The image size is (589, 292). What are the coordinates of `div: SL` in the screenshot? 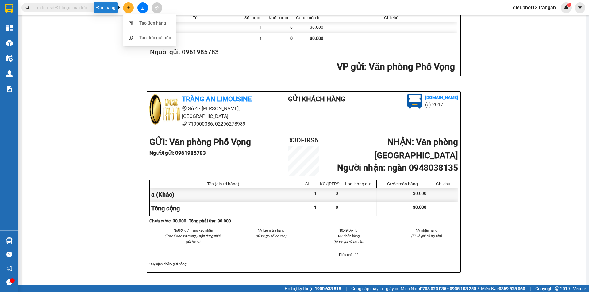 It's located at (307, 184).